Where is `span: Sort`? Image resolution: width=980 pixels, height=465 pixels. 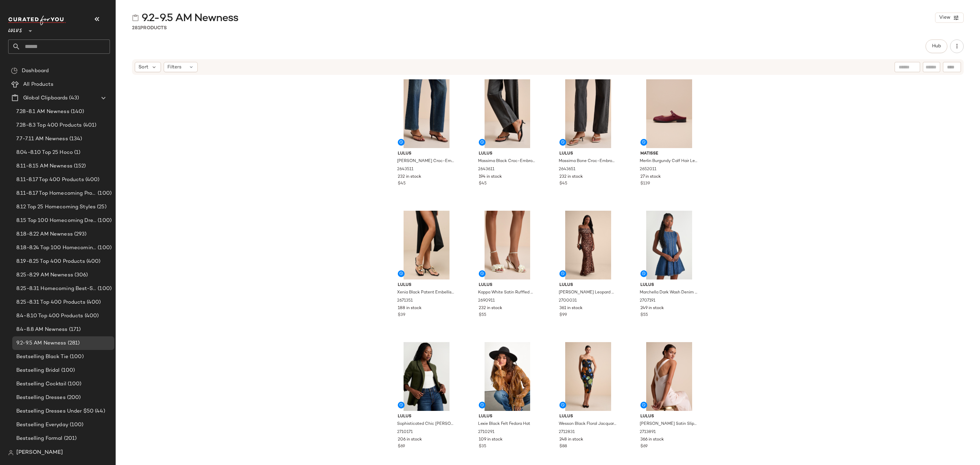 span: Sort is located at coordinates (144, 67).